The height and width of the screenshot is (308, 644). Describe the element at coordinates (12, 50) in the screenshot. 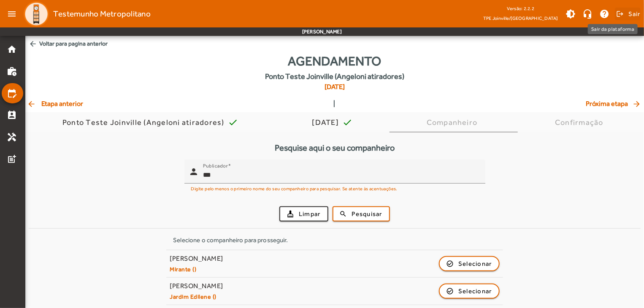

I see `mat-icon: home` at that location.